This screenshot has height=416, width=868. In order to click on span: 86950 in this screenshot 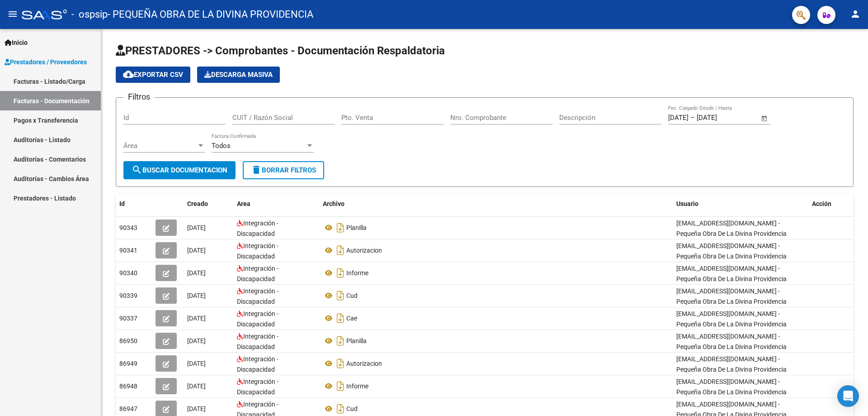, I will do `click(128, 341)`.